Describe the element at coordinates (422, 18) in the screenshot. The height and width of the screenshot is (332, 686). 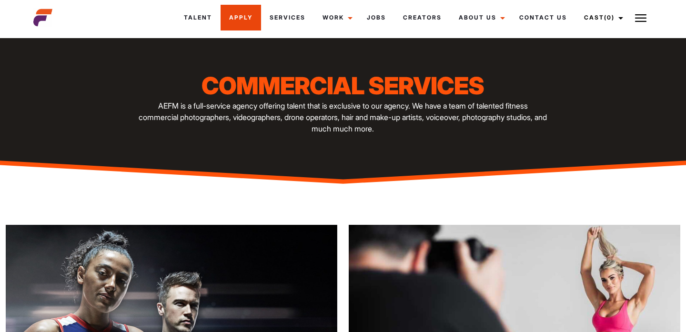
I see `a: Creators` at that location.